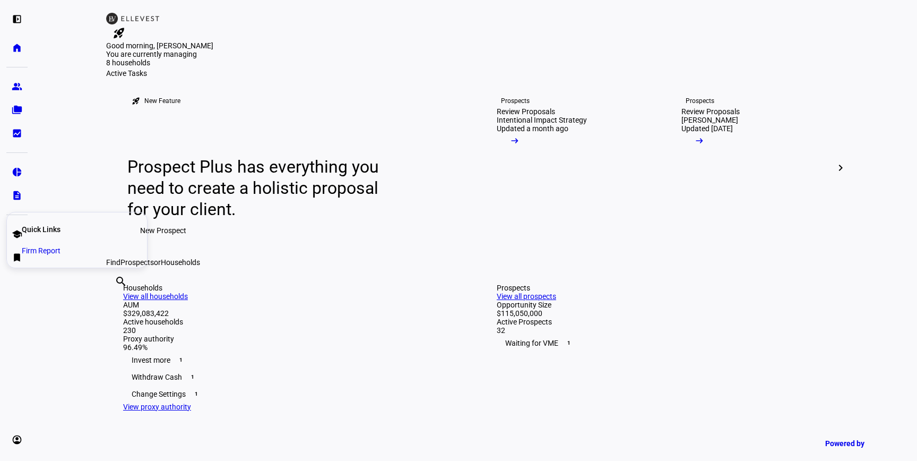 Image resolution: width=917 pixels, height=461 pixels. Describe the element at coordinates (180, 262) in the screenshot. I see `span: Households` at that location.